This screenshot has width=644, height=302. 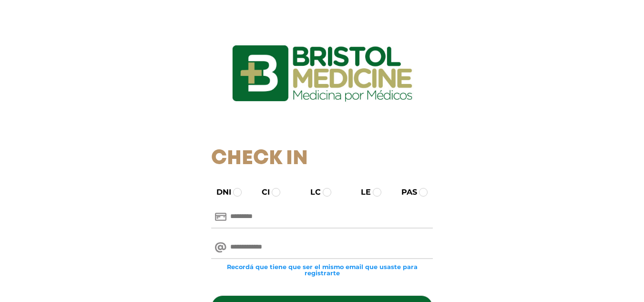 What do you see at coordinates (322, 74) in the screenshot?
I see `img: logo_ingresarbristol.jpg` at bounding box center [322, 74].